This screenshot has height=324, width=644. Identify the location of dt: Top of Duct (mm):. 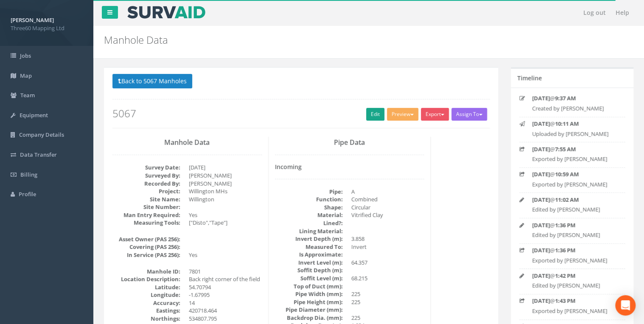
(309, 286).